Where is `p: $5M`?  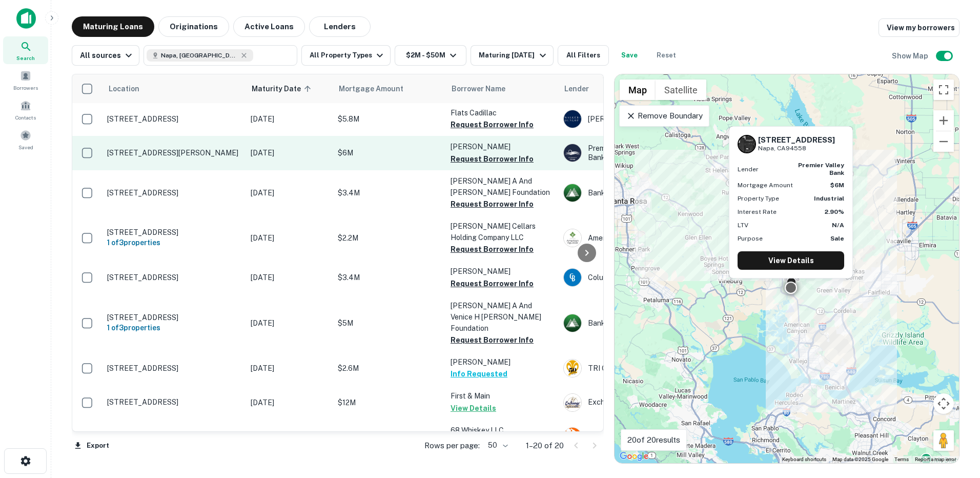 p: $5M is located at coordinates (389, 324).